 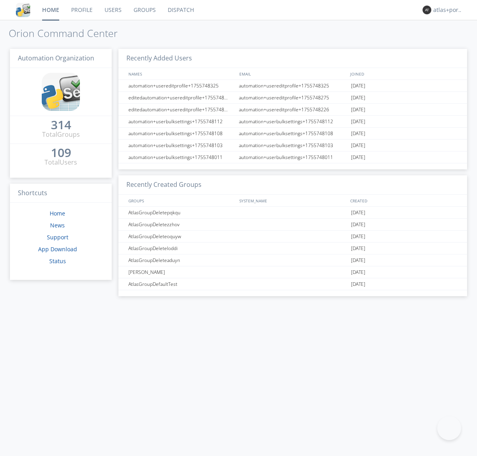 I want to click on div: JOINED, so click(x=404, y=74).